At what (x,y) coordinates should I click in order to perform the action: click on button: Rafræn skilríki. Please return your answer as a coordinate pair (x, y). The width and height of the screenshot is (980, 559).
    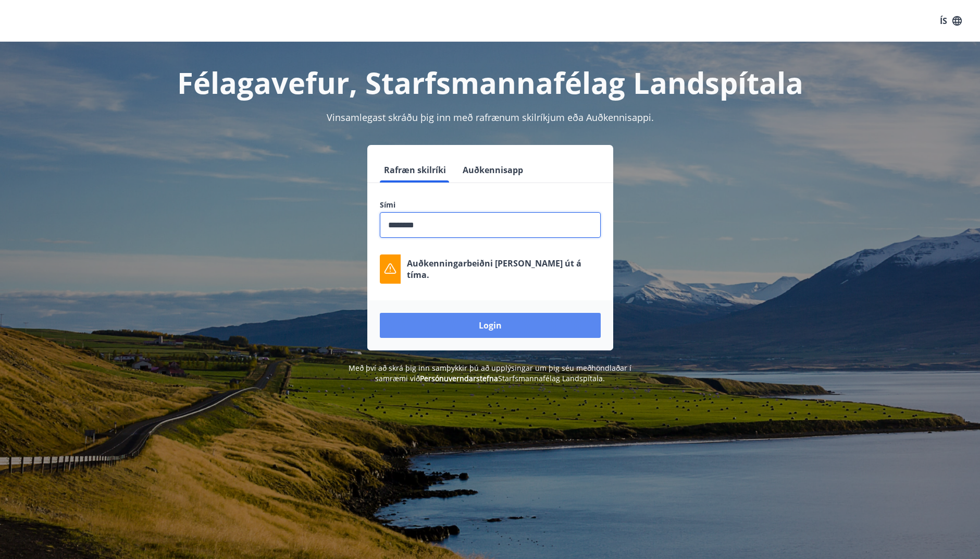
    Looking at the image, I should click on (415, 170).